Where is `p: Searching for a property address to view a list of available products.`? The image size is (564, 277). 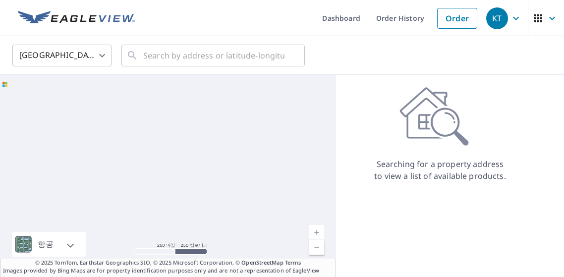 p: Searching for a property address to view a list of available products. is located at coordinates (440, 170).